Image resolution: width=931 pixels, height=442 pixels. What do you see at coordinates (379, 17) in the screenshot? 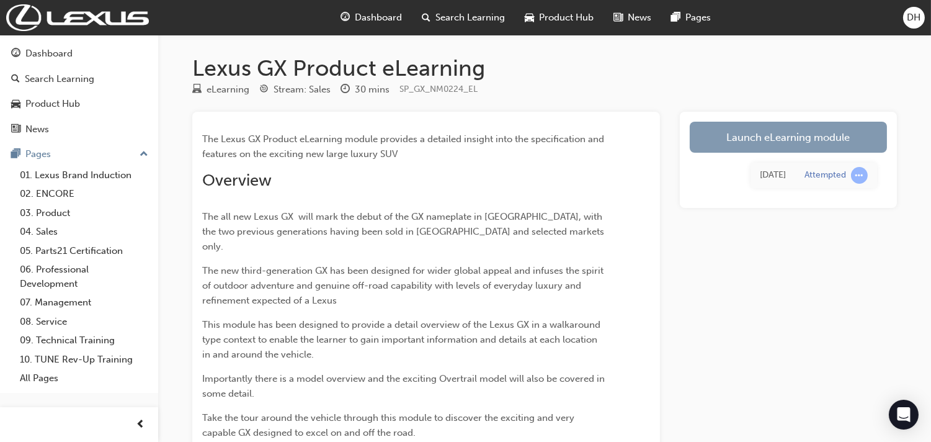
I see `span: Dashboard` at bounding box center [379, 17].